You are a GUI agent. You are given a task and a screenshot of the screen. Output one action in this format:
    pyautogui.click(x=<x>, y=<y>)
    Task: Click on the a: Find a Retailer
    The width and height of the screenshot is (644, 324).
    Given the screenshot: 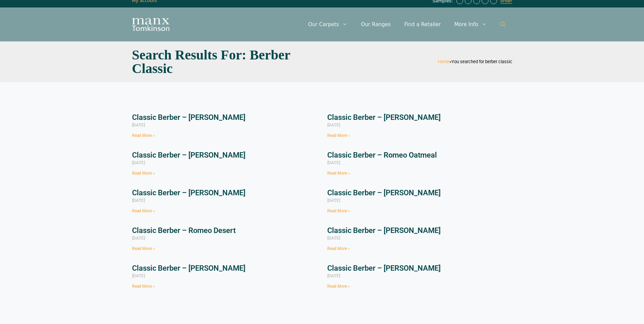 What is the action you would take?
    pyautogui.click(x=422, y=24)
    